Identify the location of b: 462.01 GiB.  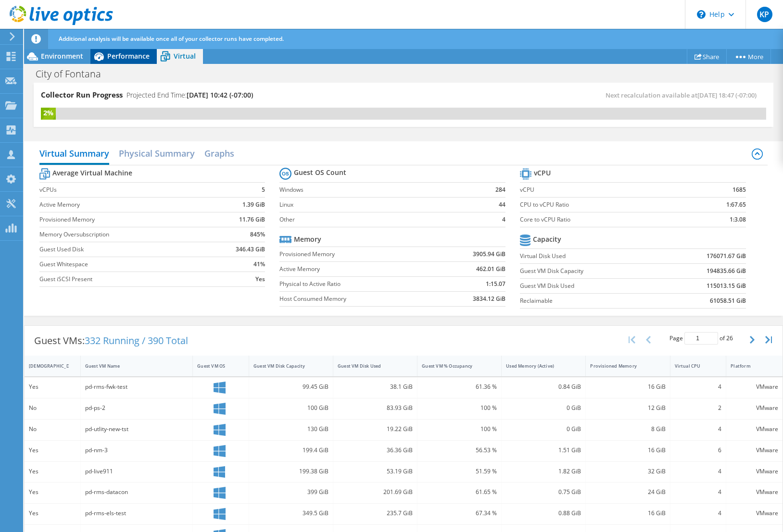
(490, 269).